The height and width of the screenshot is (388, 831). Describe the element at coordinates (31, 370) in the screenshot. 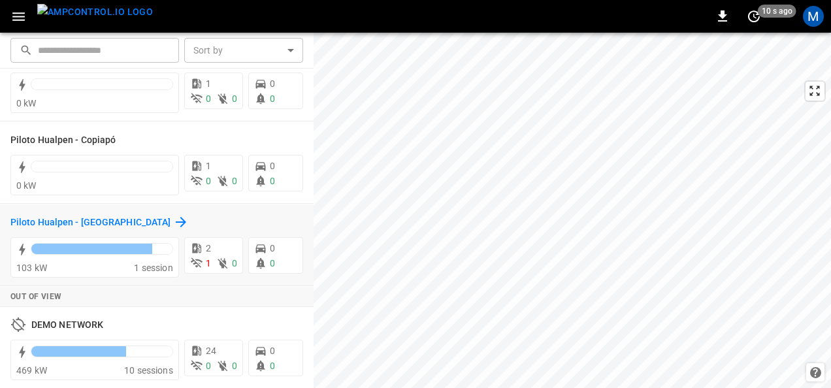

I see `span: 469 kW` at that location.